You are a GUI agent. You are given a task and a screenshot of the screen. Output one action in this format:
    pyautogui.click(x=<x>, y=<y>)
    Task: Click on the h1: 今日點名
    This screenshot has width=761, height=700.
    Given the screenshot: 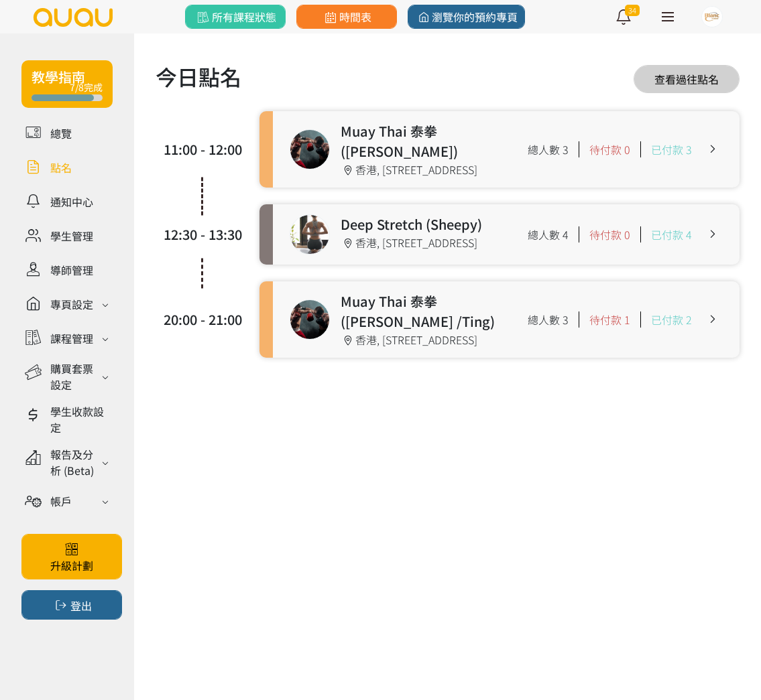 What is the action you would take?
    pyautogui.click(x=198, y=76)
    